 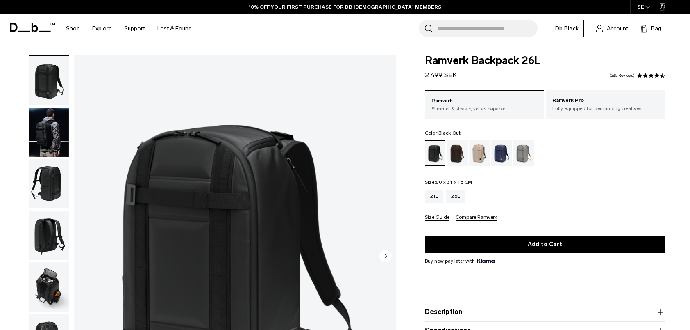 What do you see at coordinates (129, 28) in the screenshot?
I see `nav: Main Navigation` at bounding box center [129, 28].